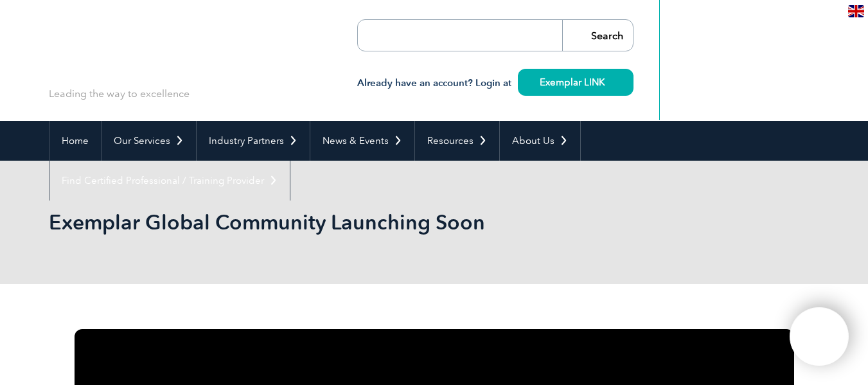  Describe the element at coordinates (598, 36) in the screenshot. I see `input: Search` at that location.